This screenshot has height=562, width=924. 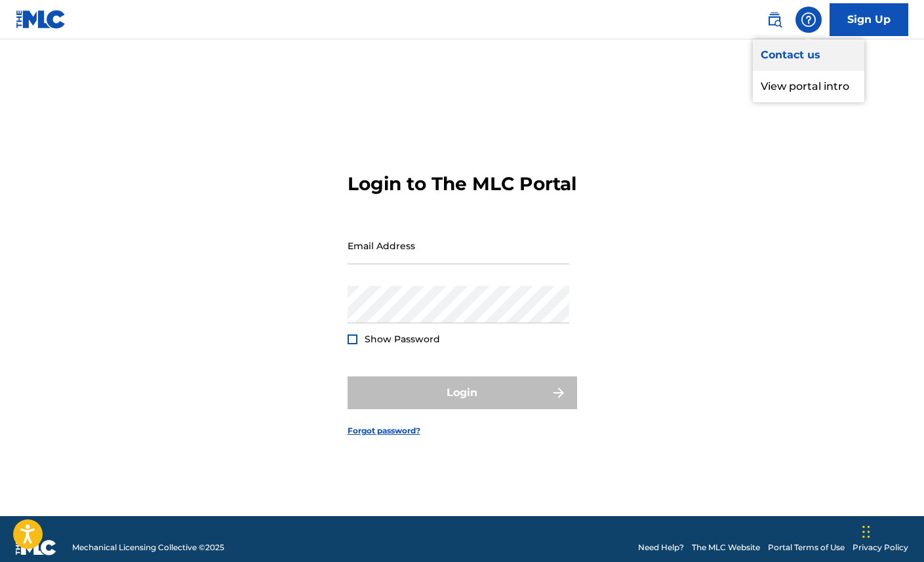 I want to click on a: Forgot password?, so click(x=383, y=431).